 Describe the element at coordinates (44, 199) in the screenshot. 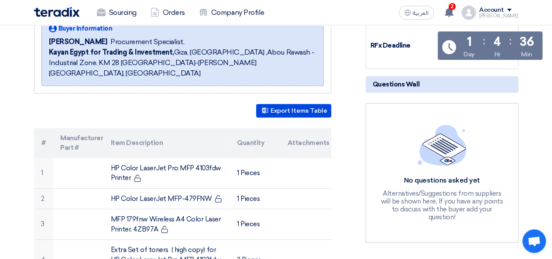

I see `td: 2` at that location.